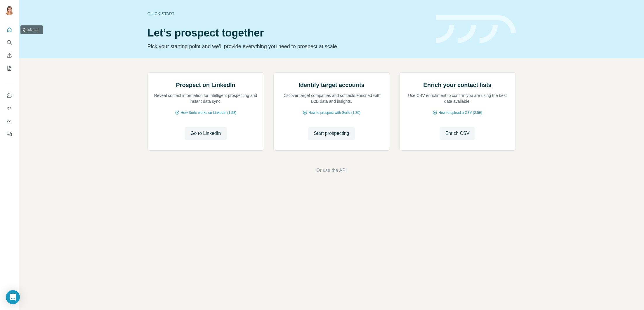  Describe the element at coordinates (331, 85) in the screenshot. I see `h2: Identify target accounts` at that location.